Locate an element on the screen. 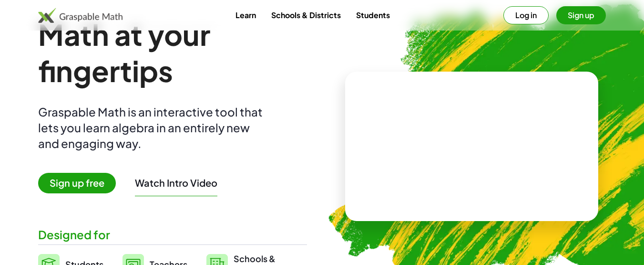 This screenshot has width=644, height=265. div: Graspable Math is an interactive tool that lets you learn algebra in an entirely new and engaging... is located at coordinates (153, 128).